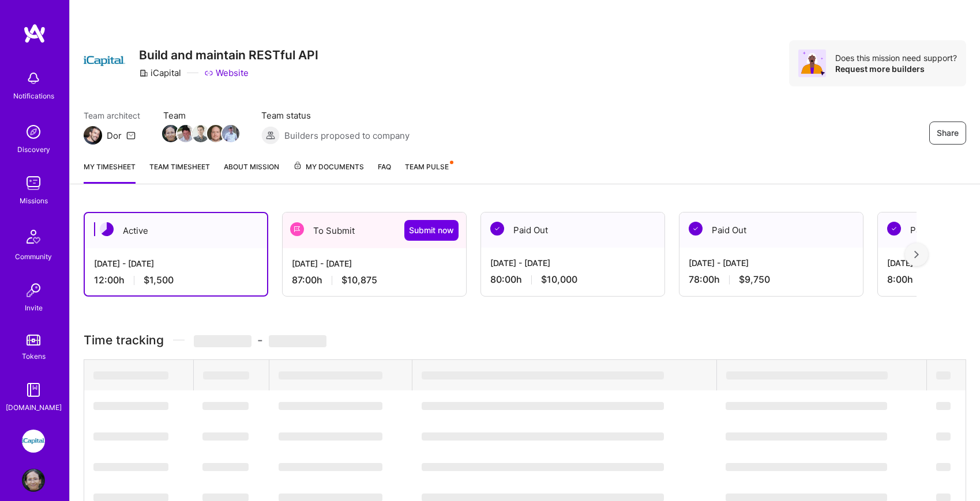 Image resolution: width=980 pixels, height=501 pixels. I want to click on a: About Mission, so click(252, 172).